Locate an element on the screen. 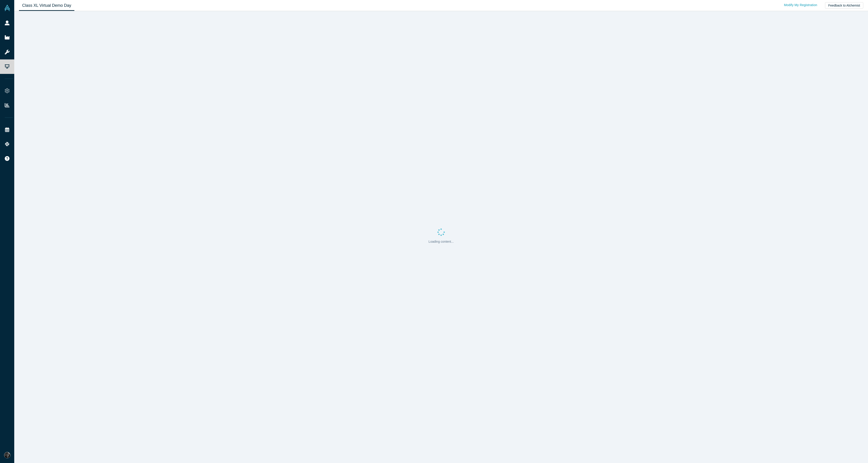  button: Feedback to Alchemist is located at coordinates (844, 5).